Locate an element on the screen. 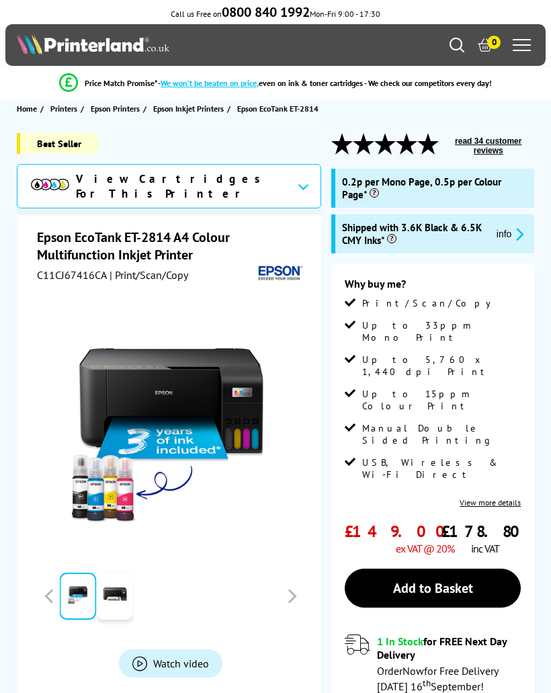  span: ex VAT @ 20% is located at coordinates (425, 548).